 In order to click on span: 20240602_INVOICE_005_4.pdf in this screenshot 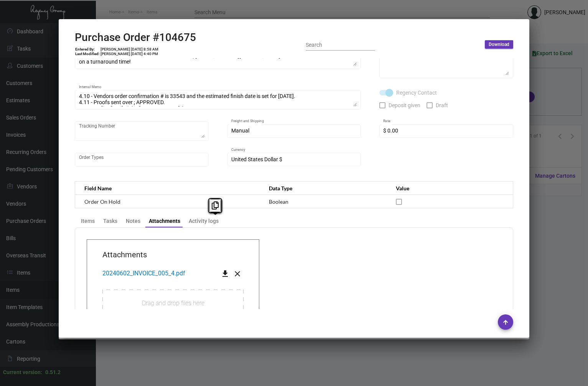, I will do `click(144, 273)`.